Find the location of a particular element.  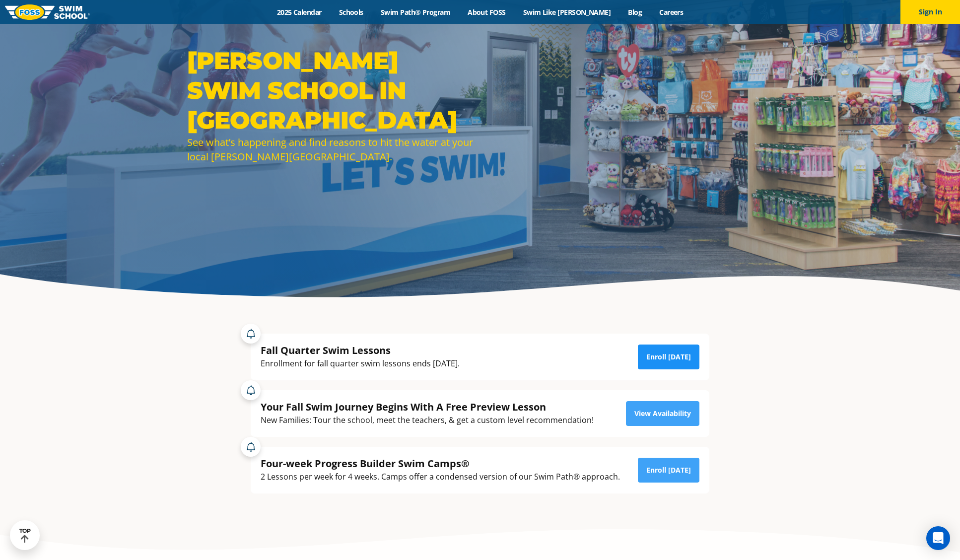

div: Open Intercom Messenger is located at coordinates (938, 538).